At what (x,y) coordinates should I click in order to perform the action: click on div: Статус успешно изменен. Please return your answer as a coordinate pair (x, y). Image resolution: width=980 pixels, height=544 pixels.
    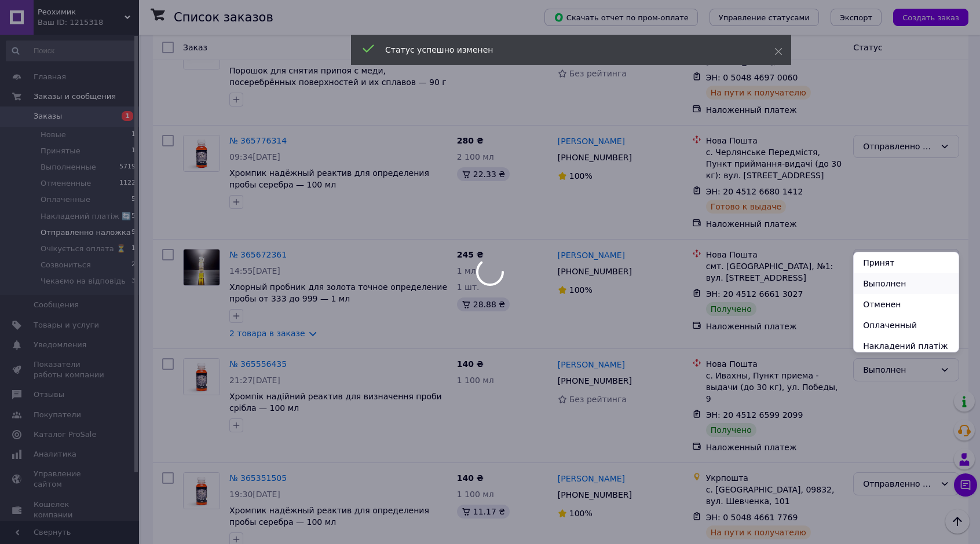
    Looking at the image, I should click on (566, 50).